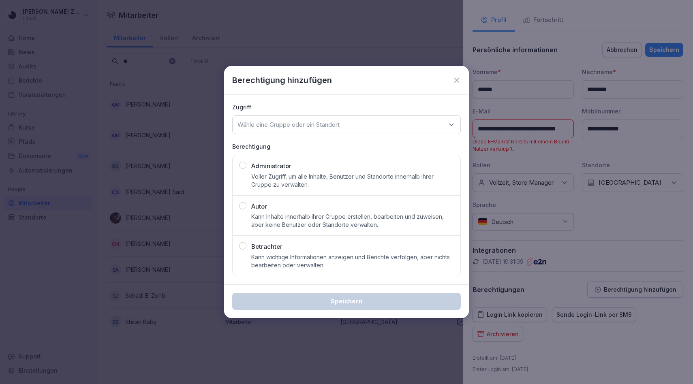 The image size is (693, 384). I want to click on p: Zugriff, so click(347, 107).